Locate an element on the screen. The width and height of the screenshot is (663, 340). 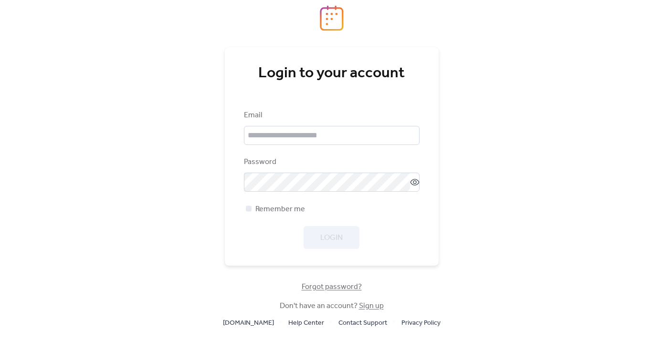
span: Remember me is located at coordinates (280, 209).